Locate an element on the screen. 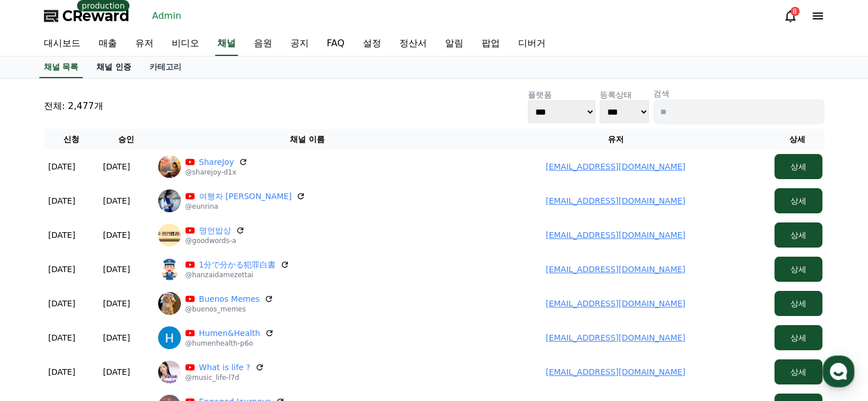 This screenshot has width=868, height=401. a: 명언밥상 is located at coordinates (215, 230).